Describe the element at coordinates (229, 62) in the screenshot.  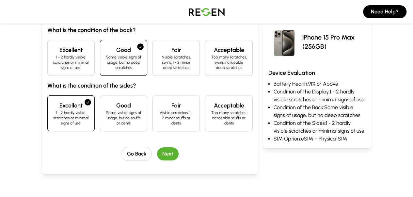
I see `p: Too many scratches, swirls, noticeable deep scratches` at that location.